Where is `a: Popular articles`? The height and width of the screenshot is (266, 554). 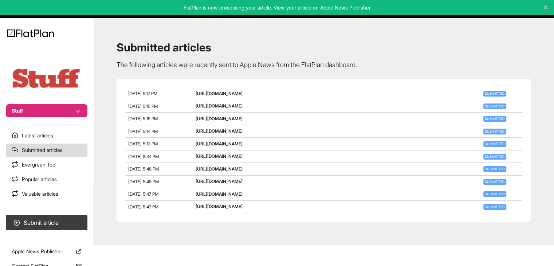 a: Popular articles is located at coordinates (47, 179).